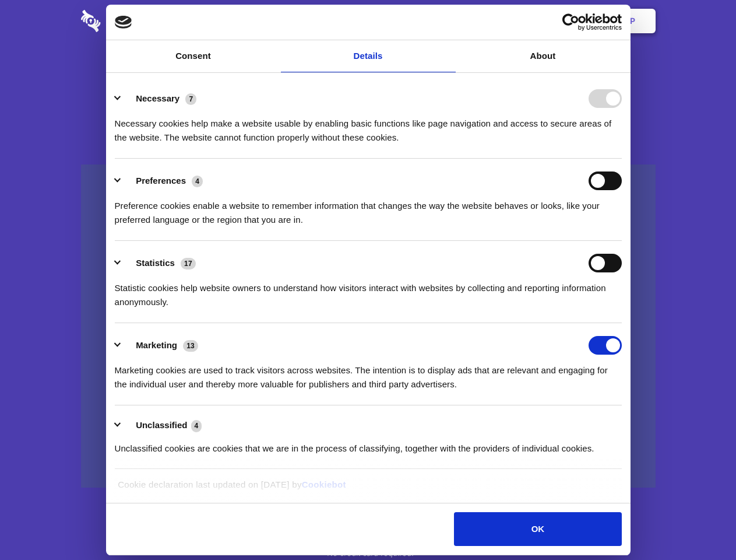  Describe the element at coordinates (368, 126) in the screenshot. I see `h4: Auto-redaction of sensitive data, encrypted data sharing and self-destructing private chats. Shar...` at that location.